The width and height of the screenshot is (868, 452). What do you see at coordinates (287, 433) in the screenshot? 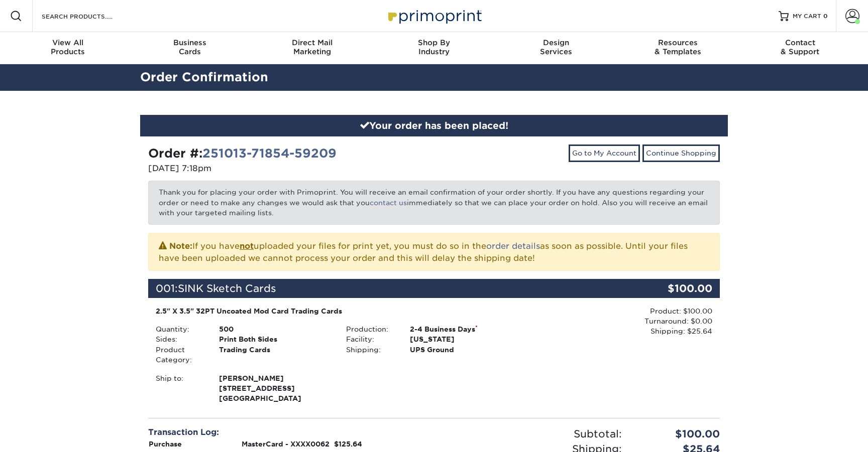
I see `div: Transaction Log:` at bounding box center [287, 433].